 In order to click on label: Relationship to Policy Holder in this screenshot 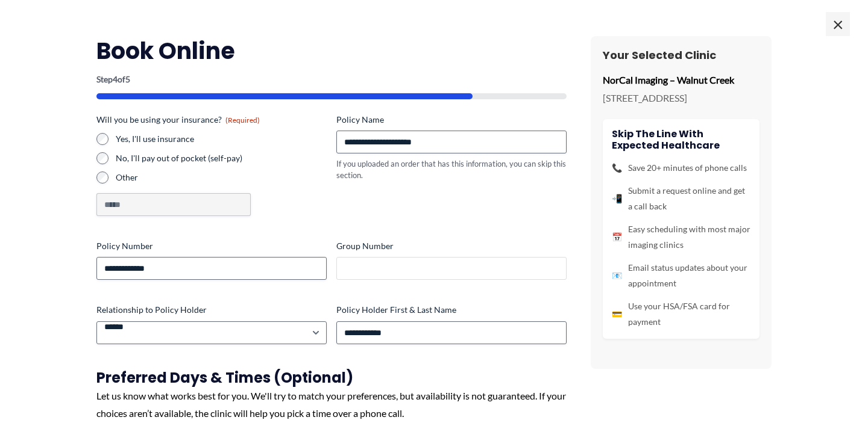, I will do `click(211, 310)`.